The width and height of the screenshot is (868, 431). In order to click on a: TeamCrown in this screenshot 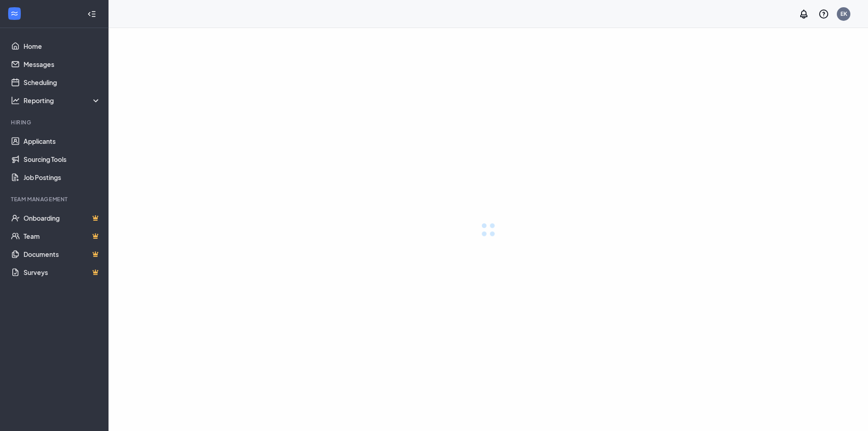, I will do `click(62, 237)`.